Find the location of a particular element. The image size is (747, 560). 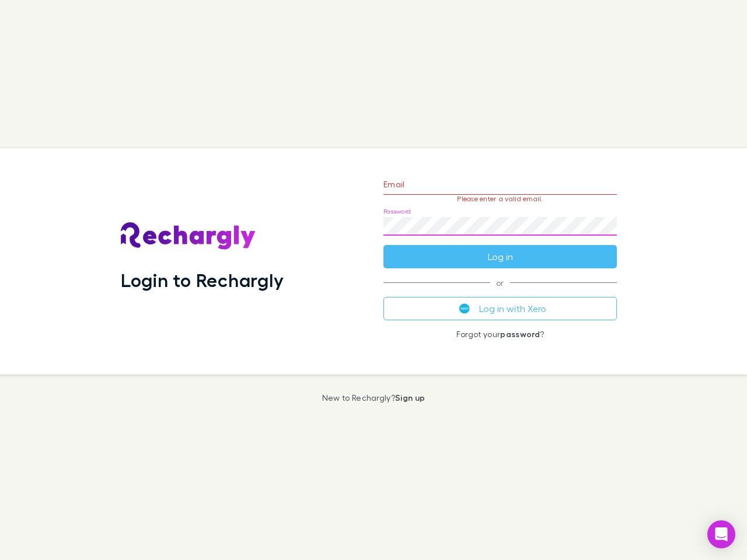

button: Log in is located at coordinates (500, 257).